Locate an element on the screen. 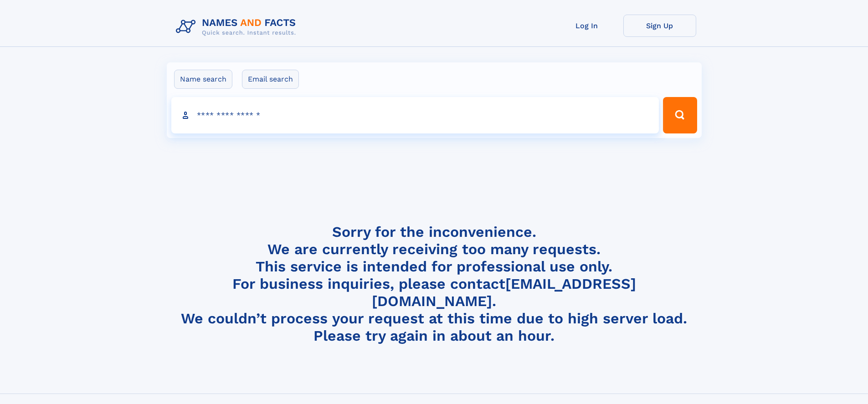 This screenshot has height=404, width=868. input: search input is located at coordinates (415, 115).